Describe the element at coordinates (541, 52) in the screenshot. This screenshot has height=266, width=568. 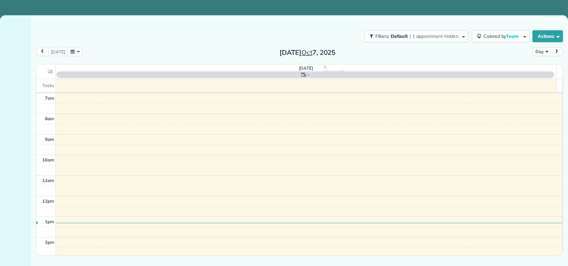
I see `button: Day` at that location.